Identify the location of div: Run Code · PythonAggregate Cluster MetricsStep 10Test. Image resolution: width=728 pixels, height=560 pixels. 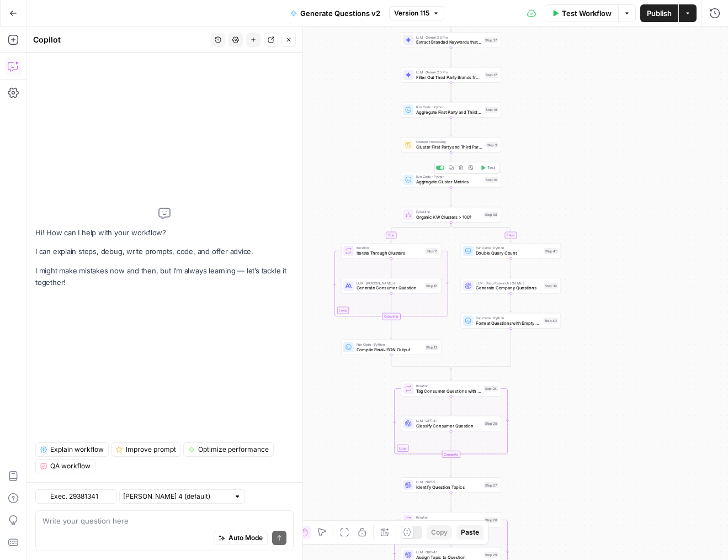
(451, 179).